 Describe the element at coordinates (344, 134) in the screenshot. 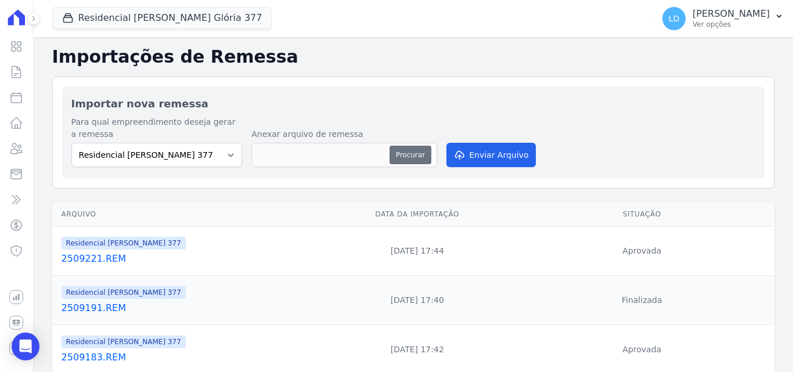

I see `label: Anexar arquivo de remessa` at that location.